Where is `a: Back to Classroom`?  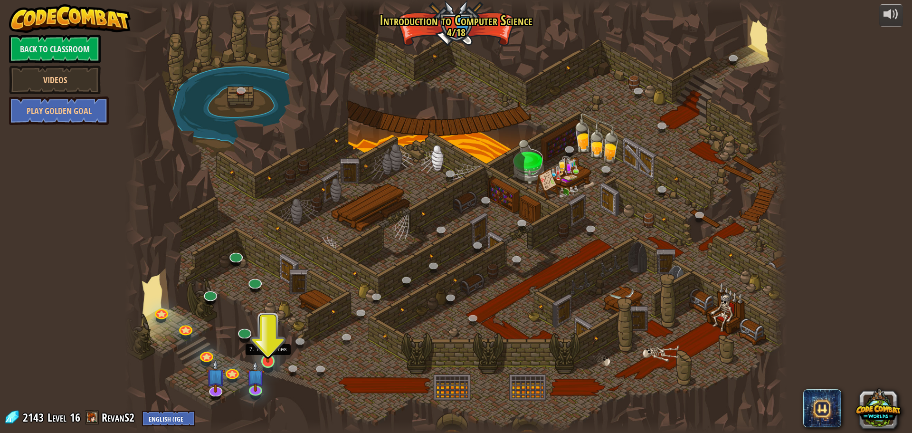 a: Back to Classroom is located at coordinates (55, 49).